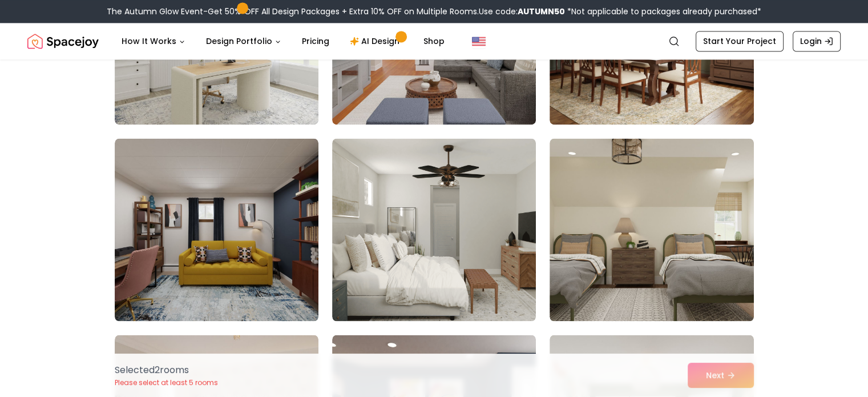 The image size is (868, 397). What do you see at coordinates (63, 41) in the screenshot?
I see `img: Spacejoy Logo` at bounding box center [63, 41].